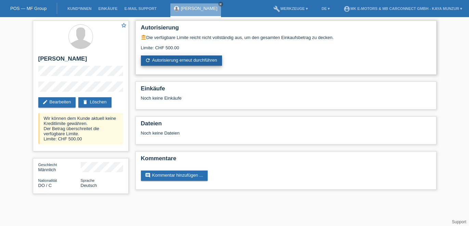  I want to click on span: Deutsch, so click(89, 185).